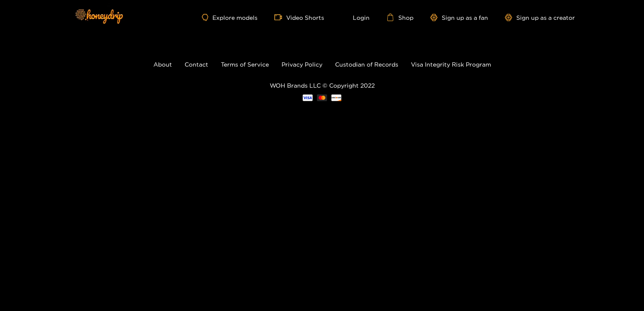 This screenshot has height=311, width=644. I want to click on a: Sign up as a fan, so click(459, 17).